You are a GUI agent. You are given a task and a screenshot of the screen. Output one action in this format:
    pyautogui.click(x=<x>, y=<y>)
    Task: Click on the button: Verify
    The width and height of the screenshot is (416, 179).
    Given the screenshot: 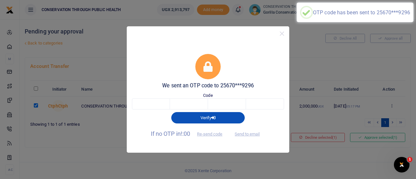 What is the action you would take?
    pyautogui.click(x=208, y=118)
    